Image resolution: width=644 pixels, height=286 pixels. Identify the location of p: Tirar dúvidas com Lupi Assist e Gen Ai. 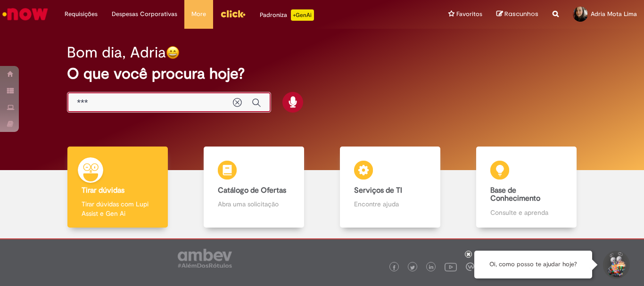
(117, 208).